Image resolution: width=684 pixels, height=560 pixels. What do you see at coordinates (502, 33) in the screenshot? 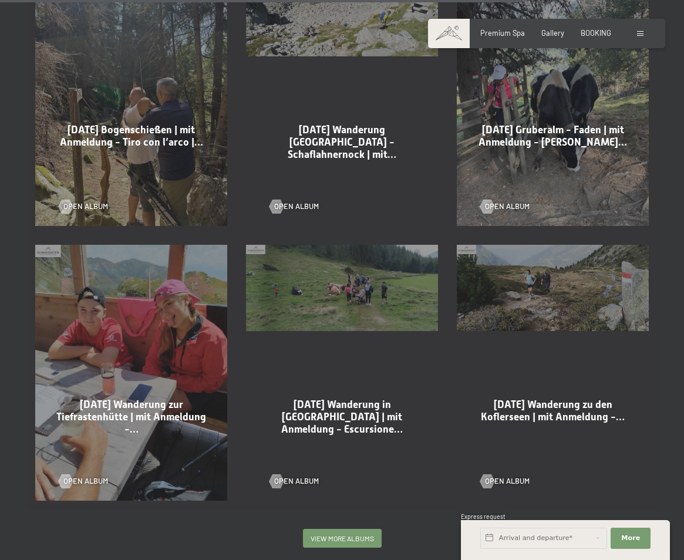
I see `span: Premium Spa` at bounding box center [502, 33].